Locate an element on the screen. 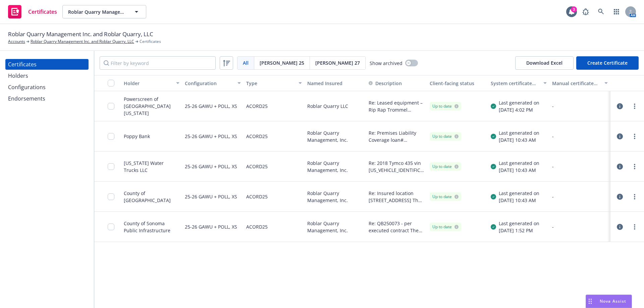 This screenshot has width=644, height=308. span: All is located at coordinates (245, 63).